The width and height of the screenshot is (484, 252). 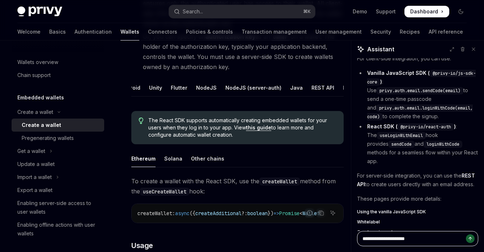 I want to click on span: Create or import a user, so click(x=382, y=232).